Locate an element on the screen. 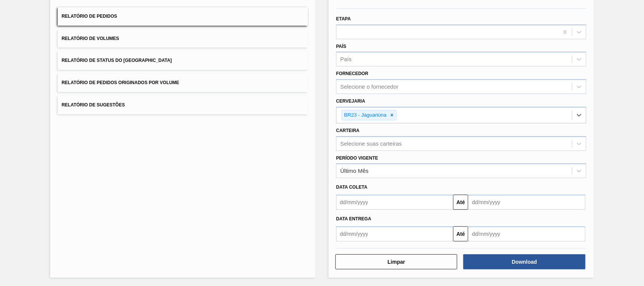  span: Relatório de Sugestões is located at coordinates (93, 105).